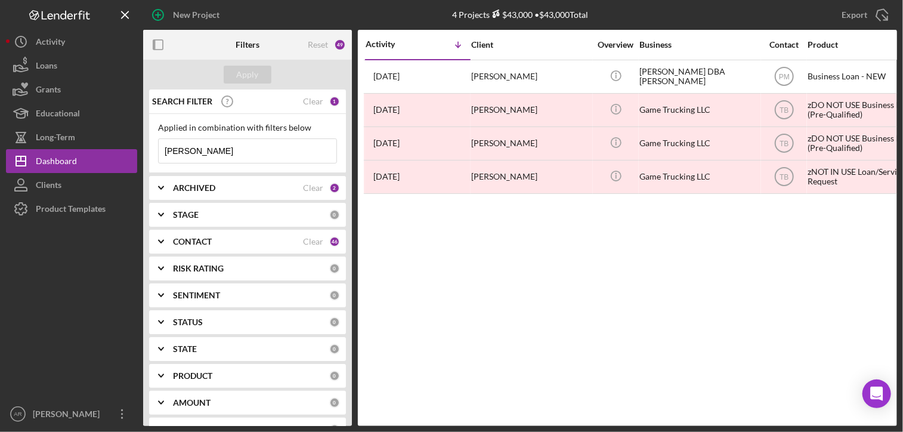  What do you see at coordinates (531, 45) in the screenshot?
I see `div: Client` at bounding box center [531, 45].